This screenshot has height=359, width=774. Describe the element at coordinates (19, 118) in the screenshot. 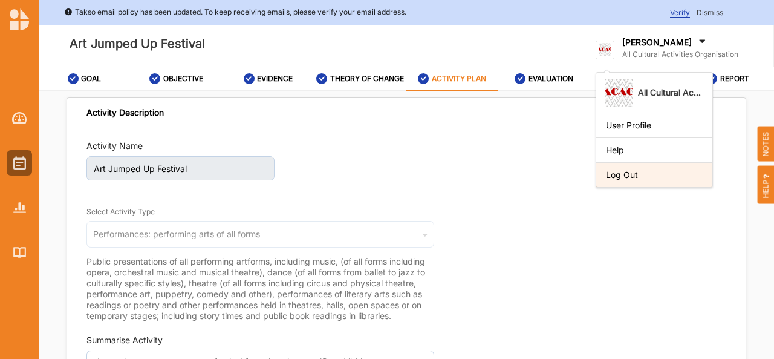

I see `a: Dashboard` at that location.